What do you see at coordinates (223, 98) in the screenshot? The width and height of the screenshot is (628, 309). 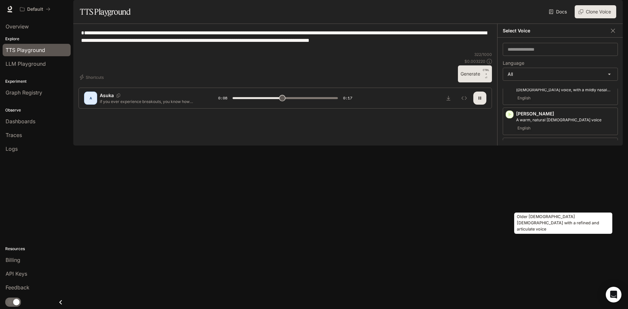 I see `span: 0:08` at bounding box center [223, 98].